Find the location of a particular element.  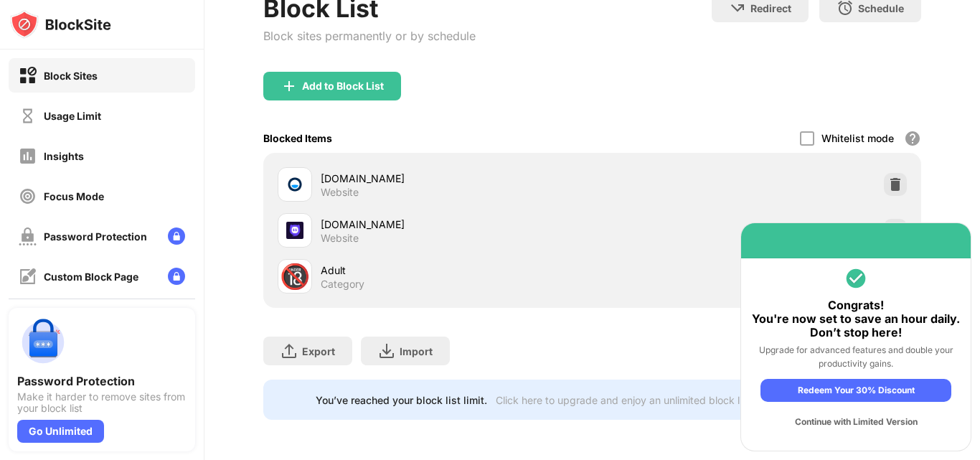

img: focus-off.svg is located at coordinates (27, 196).